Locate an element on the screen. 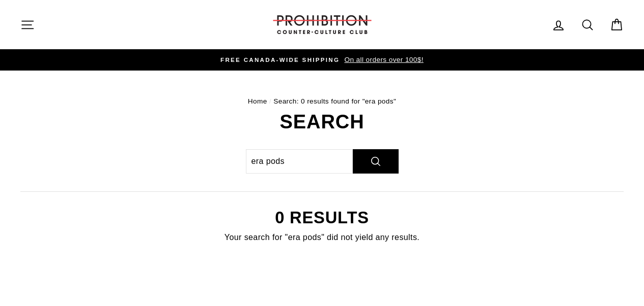 The width and height of the screenshot is (644, 306). h2: 0 results is located at coordinates (322, 218).